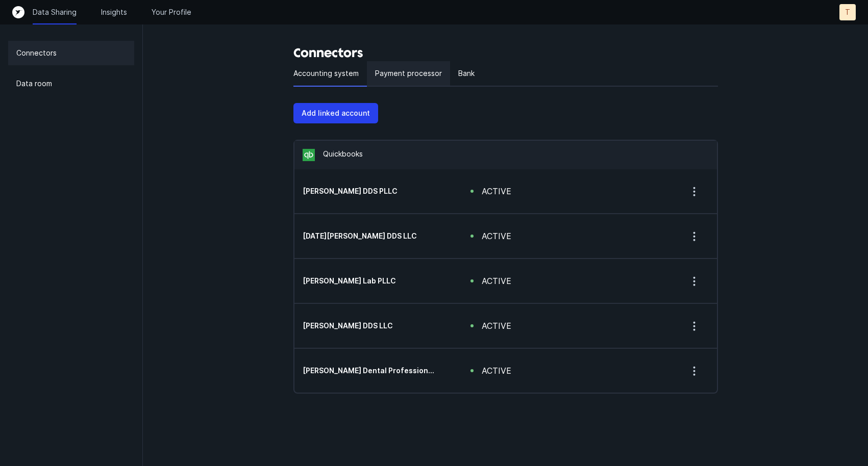 The image size is (868, 466). What do you see at coordinates (54, 13) in the screenshot?
I see `a: Data Sharing` at bounding box center [54, 13].